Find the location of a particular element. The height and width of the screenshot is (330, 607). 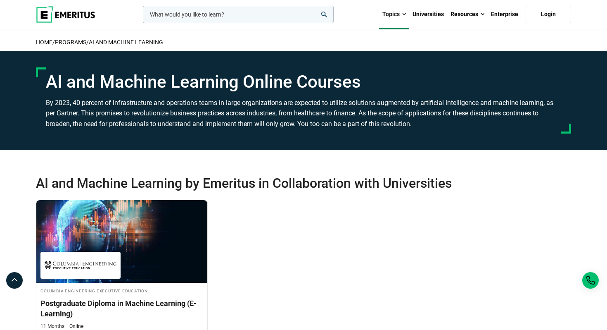

h4: Columbia Engineering Executive Education is located at coordinates (122, 290).